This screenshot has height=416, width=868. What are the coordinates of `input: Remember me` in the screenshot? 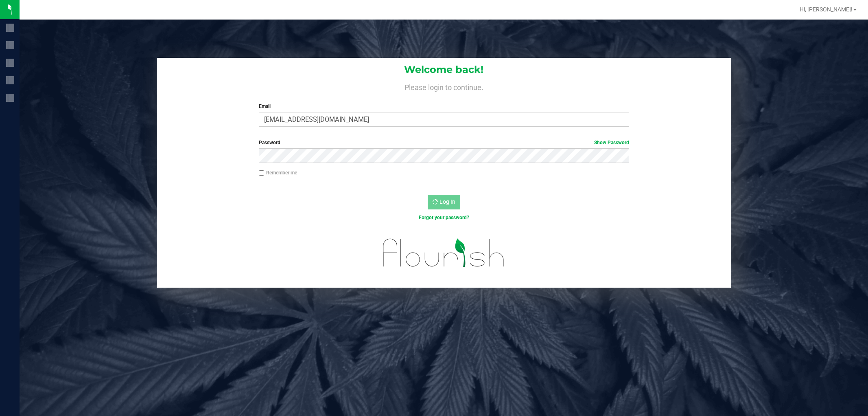 It's located at (262, 173).